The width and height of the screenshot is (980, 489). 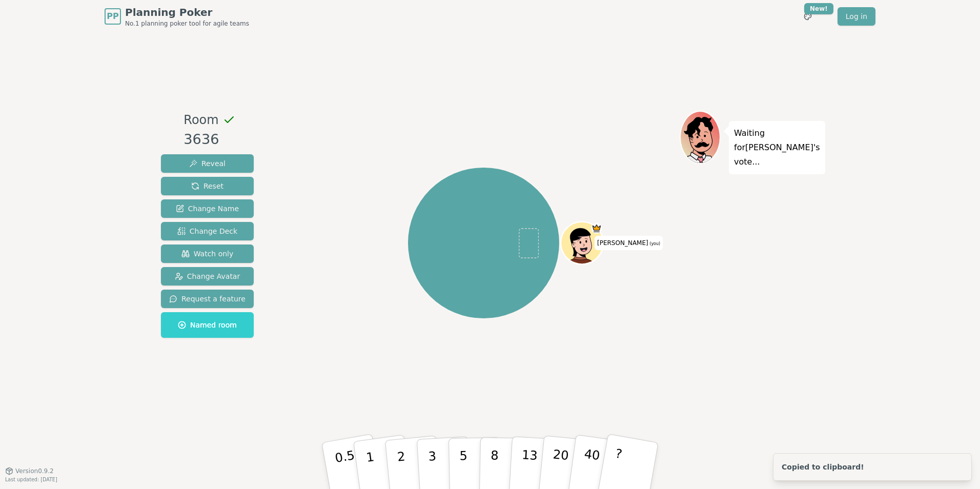 What do you see at coordinates (818, 9) in the screenshot?
I see `div: New!` at bounding box center [818, 9].